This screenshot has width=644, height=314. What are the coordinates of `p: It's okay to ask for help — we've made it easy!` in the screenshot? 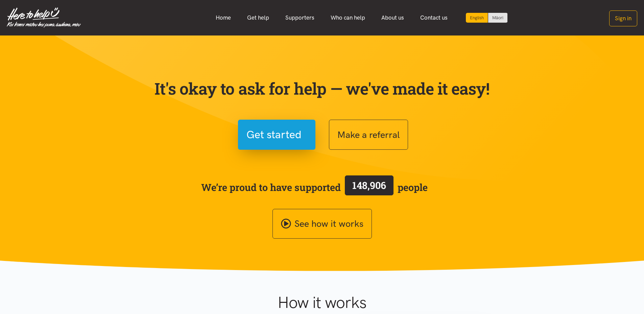 It's located at (322, 89).